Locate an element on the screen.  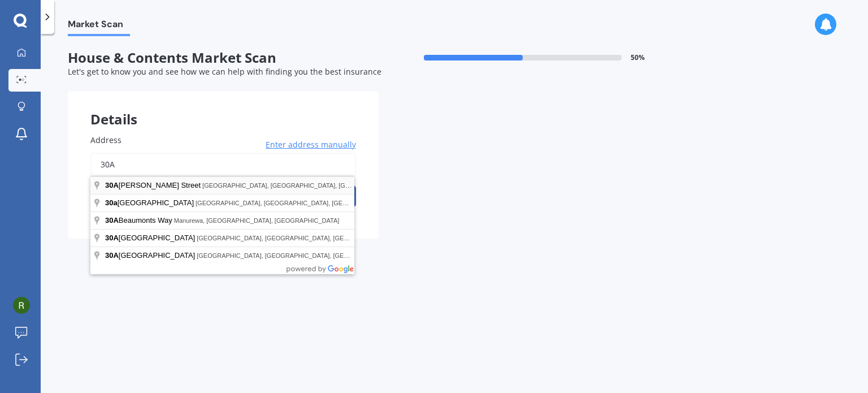
span: Beaumonts Way is located at coordinates (140, 220).